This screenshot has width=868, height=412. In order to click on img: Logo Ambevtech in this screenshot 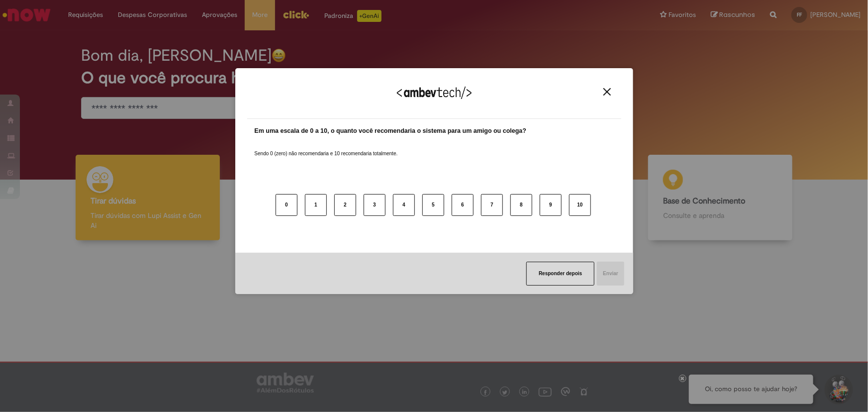, I will do `click(434, 93)`.